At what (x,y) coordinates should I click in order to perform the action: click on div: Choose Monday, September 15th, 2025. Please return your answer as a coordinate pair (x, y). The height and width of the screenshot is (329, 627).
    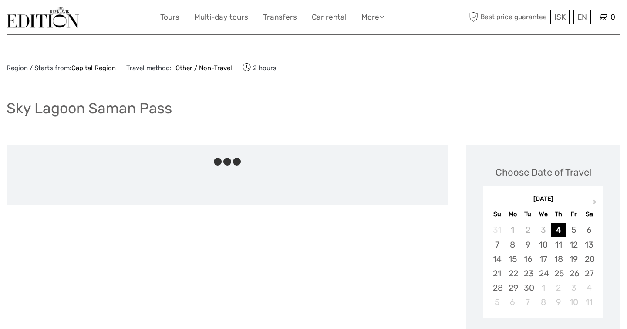
    Looking at the image, I should click on (513, 259).